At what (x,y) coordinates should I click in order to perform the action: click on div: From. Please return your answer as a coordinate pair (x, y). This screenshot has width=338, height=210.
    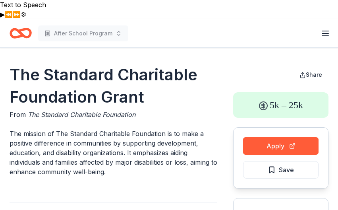
    Looking at the image, I should click on (113, 114).